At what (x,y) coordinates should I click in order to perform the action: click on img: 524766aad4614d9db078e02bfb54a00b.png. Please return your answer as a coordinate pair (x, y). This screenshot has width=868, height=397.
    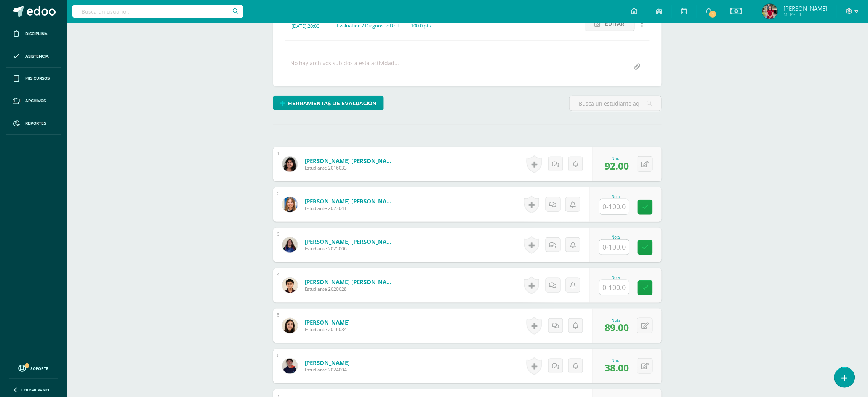
    Looking at the image, I should click on (290, 286).